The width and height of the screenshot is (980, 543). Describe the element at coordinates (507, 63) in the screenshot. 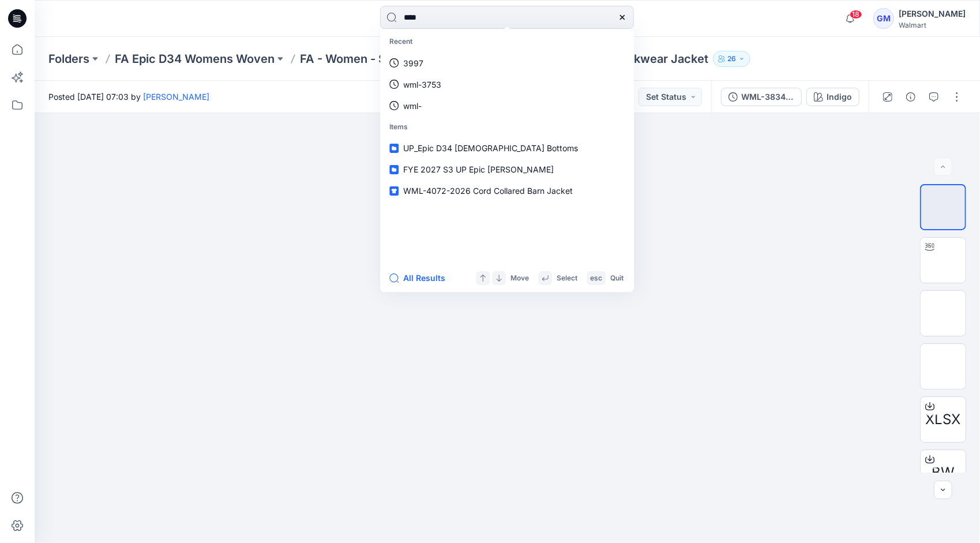

I see `a: 3997` at that location.